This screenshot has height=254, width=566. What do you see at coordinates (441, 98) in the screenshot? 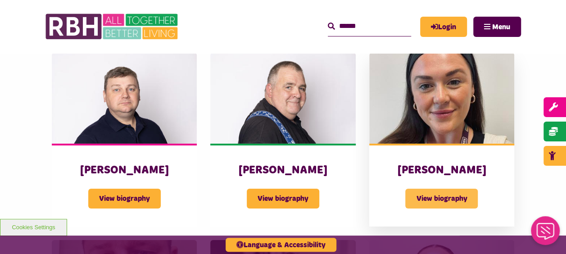
I see `img: Purdy, Sam` at bounding box center [441, 98].